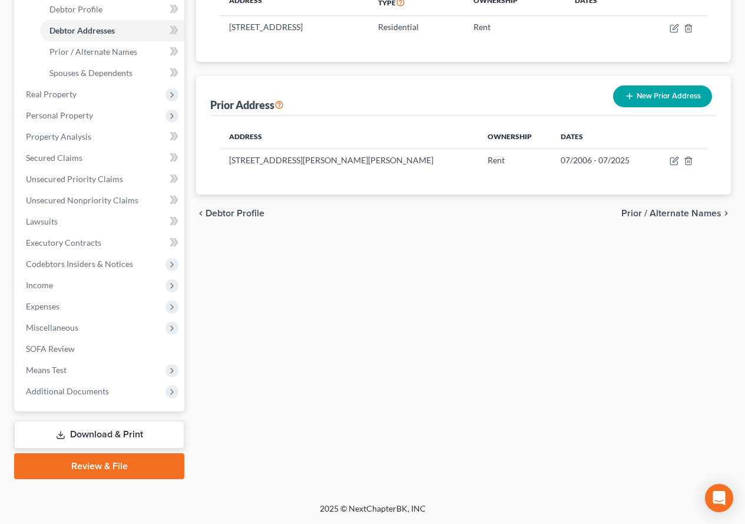 The width and height of the screenshot is (745, 524). I want to click on span: Real Property, so click(51, 94).